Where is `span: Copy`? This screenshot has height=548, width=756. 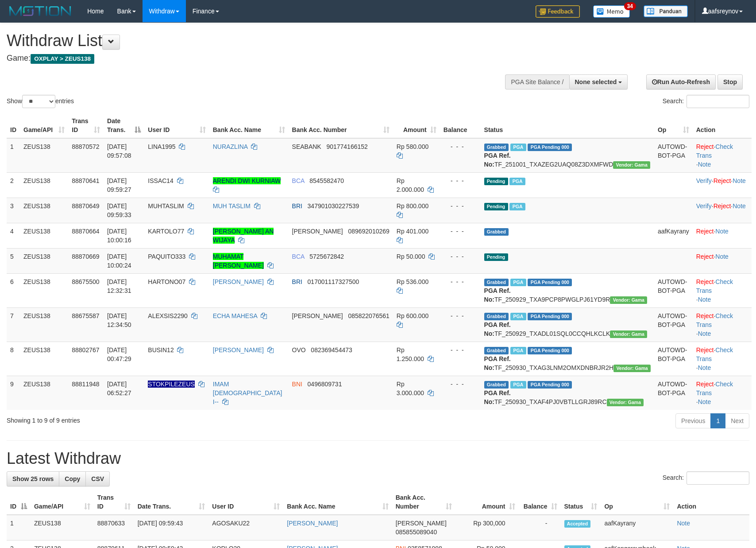 span: Copy is located at coordinates (72, 479).